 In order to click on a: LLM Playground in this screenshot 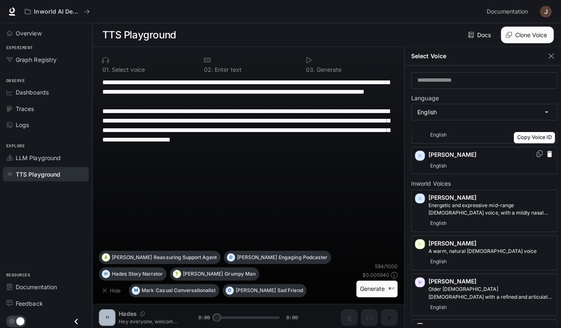, I will do `click(46, 157)`.